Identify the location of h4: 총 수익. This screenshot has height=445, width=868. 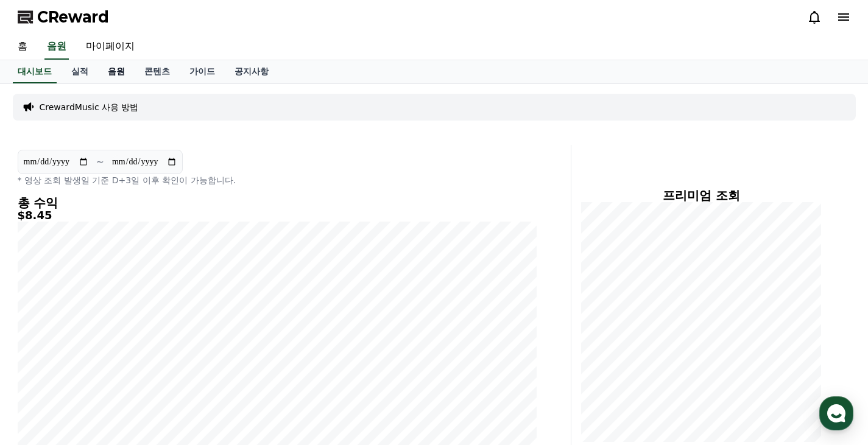
(277, 203).